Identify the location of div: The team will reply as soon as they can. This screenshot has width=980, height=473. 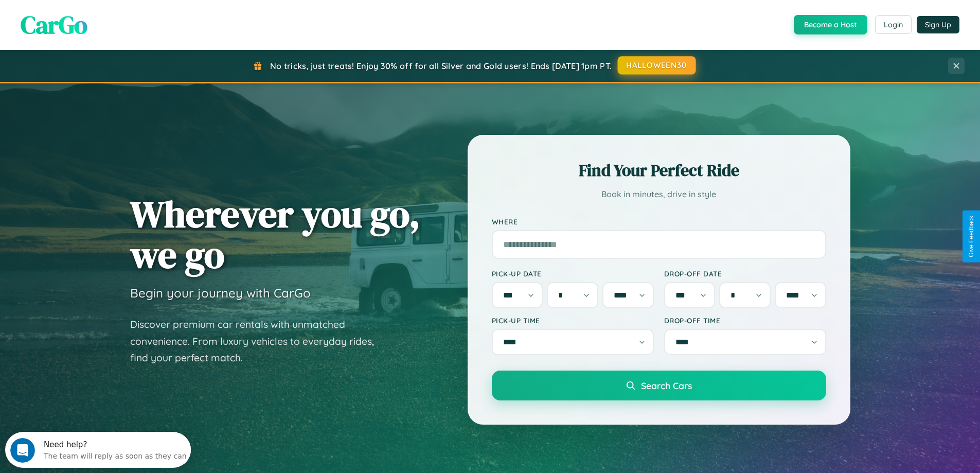
(110, 22).